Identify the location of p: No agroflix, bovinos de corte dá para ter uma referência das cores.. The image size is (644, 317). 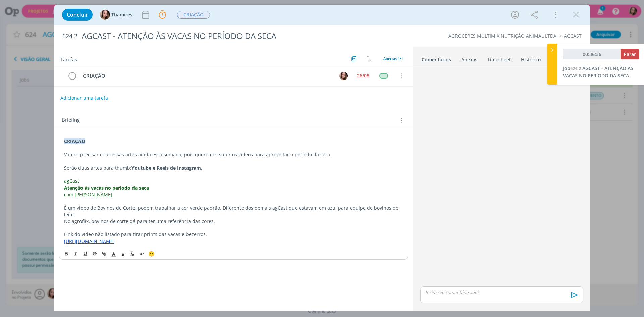
(233, 222).